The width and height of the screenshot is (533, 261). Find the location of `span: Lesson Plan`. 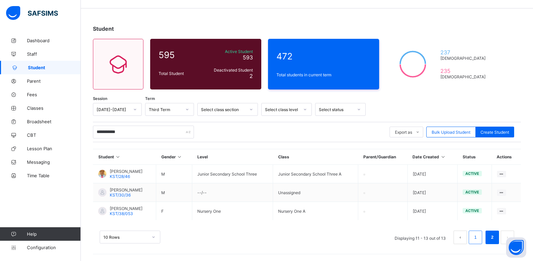

span: Lesson Plan is located at coordinates (54, 148).